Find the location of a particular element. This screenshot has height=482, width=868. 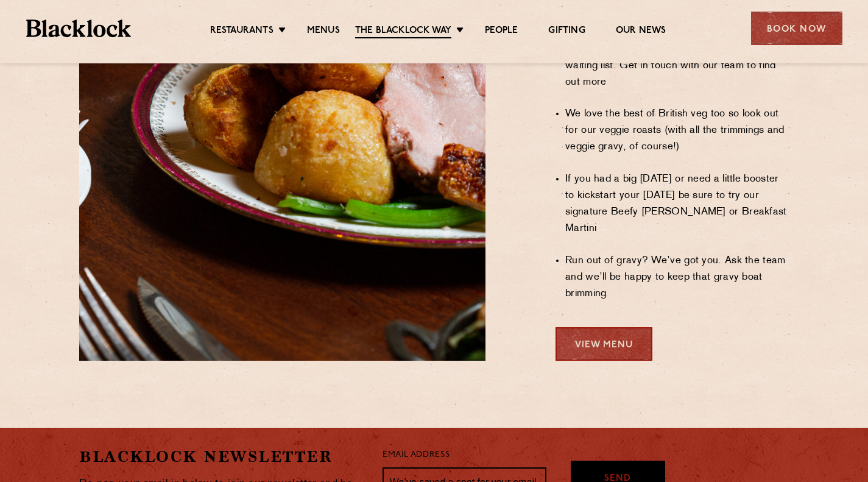

li: We love the best of British veg too so look out for our veggie roasts (with all the trimmings and... is located at coordinates (677, 131).